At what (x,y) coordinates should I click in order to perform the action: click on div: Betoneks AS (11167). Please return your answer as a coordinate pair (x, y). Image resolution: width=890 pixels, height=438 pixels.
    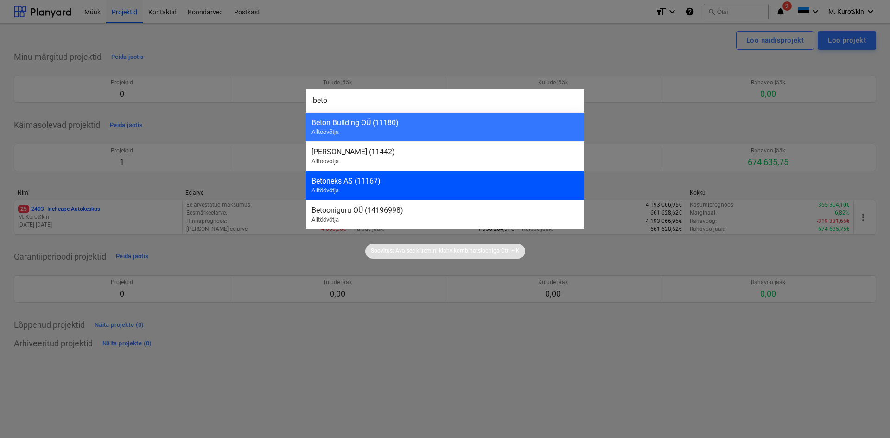
    Looking at the image, I should click on (445, 181).